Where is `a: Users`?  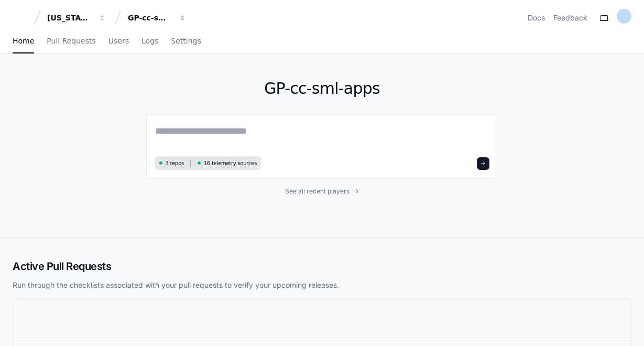 a: Users is located at coordinates (118, 42).